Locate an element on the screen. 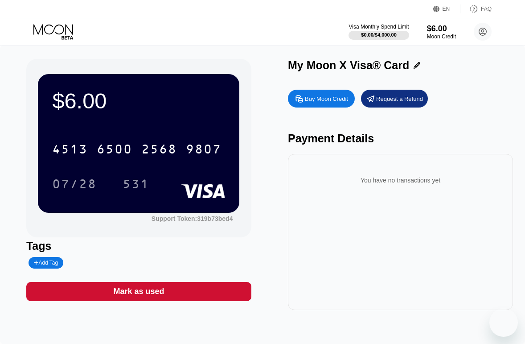  div: My Moon X Visa® Card is located at coordinates (348, 65).